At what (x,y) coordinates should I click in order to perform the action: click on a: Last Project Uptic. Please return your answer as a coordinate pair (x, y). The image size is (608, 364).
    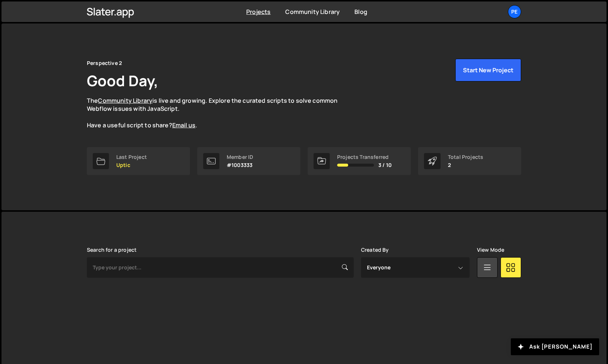
    Looking at the image, I should click on (138, 161).